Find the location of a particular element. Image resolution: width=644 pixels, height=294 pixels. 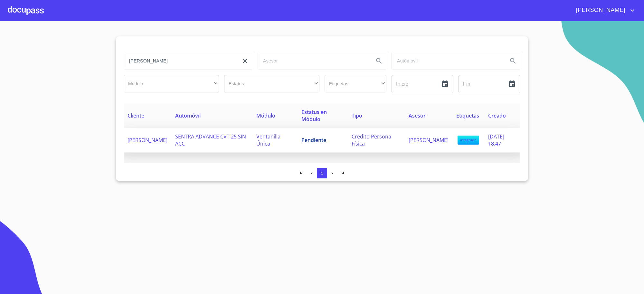

button: clear input is located at coordinates (245, 61).